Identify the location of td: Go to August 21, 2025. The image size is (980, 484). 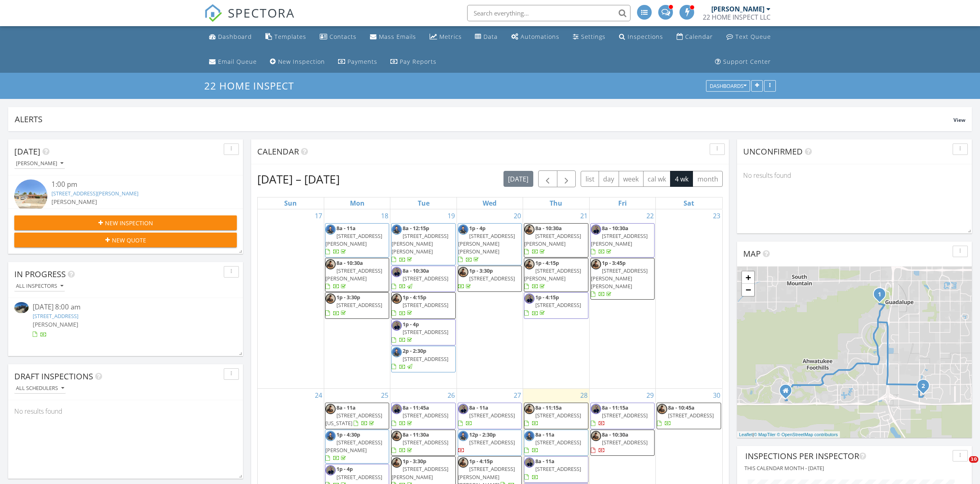
(556, 298).